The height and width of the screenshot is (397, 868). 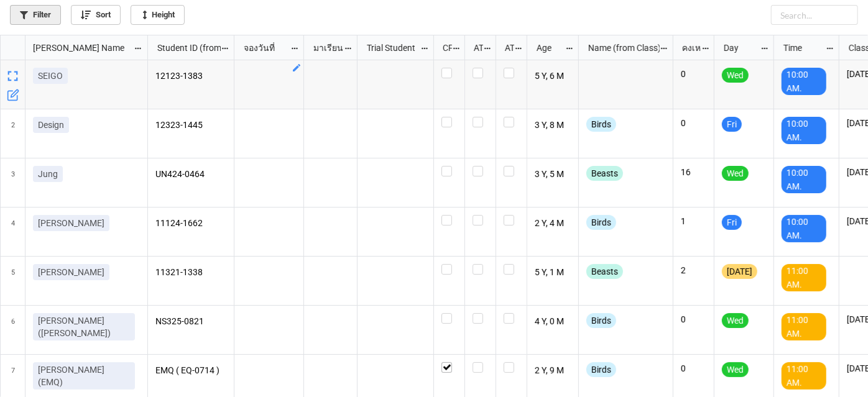 What do you see at coordinates (693, 221) in the screenshot?
I see `p: 1` at bounding box center [693, 221].